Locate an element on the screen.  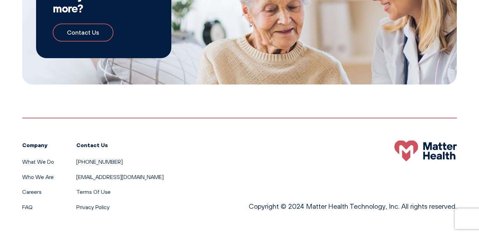
a: FAQ is located at coordinates (27, 207).